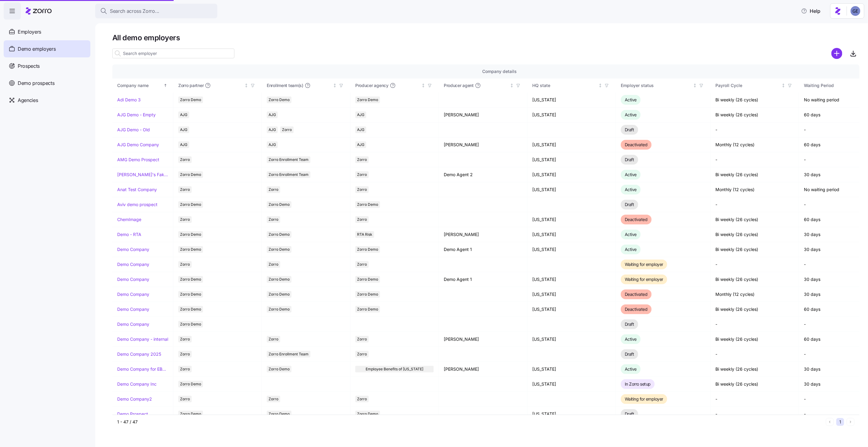 The image size is (868, 447). Describe the element at coordinates (36, 83) in the screenshot. I see `span: Demo prospects` at that location.